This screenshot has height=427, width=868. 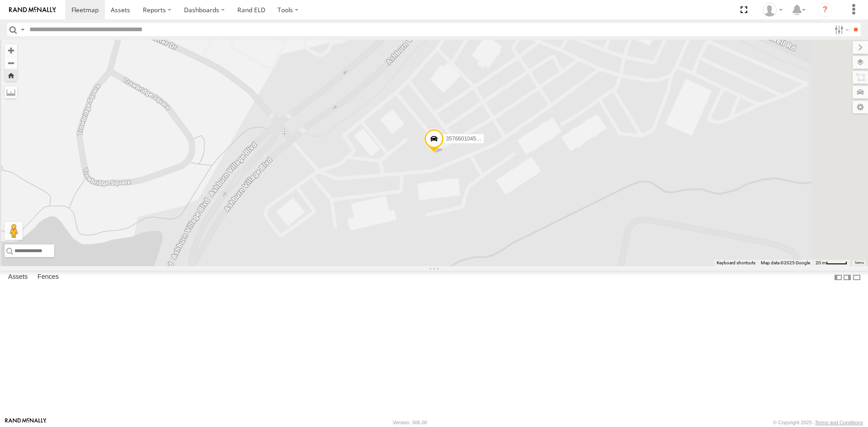 What do you see at coordinates (13, 231) in the screenshot?
I see `button: Drag Pegman onto the map to open Street View` at bounding box center [13, 231].